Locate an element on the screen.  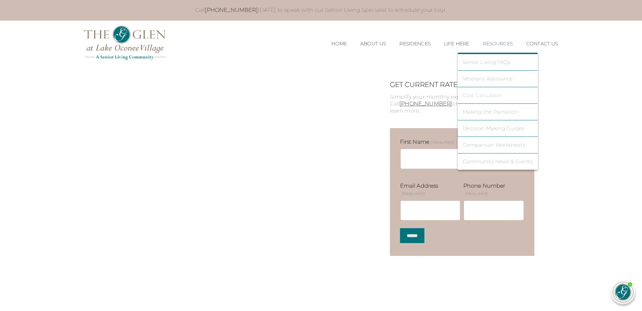
a: Senior Living FAQs is located at coordinates (497, 62).